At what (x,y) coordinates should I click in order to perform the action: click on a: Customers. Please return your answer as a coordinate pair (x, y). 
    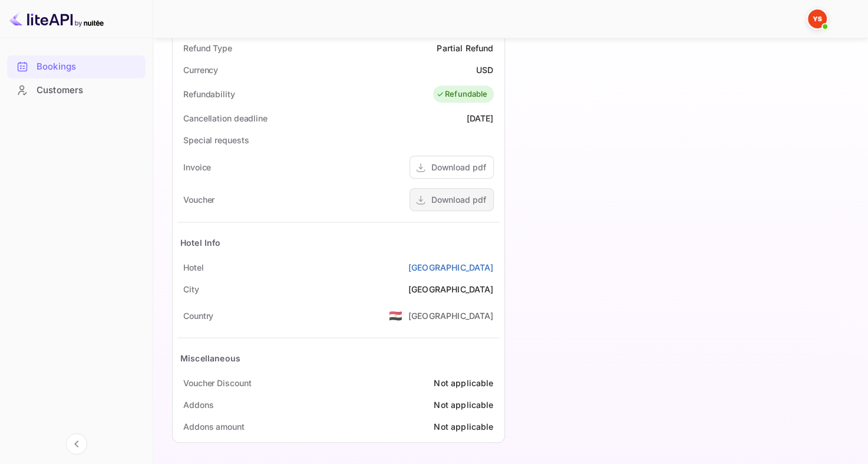
    Looking at the image, I should click on (76, 90).